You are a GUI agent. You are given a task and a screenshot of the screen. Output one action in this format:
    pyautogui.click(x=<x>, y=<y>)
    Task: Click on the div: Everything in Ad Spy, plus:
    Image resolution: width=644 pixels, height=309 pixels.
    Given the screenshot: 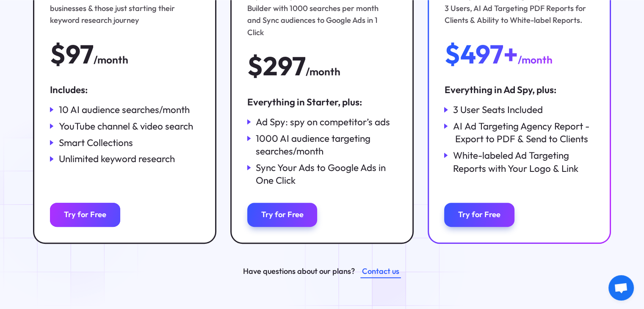 What is the action you would take?
    pyautogui.click(x=518, y=90)
    